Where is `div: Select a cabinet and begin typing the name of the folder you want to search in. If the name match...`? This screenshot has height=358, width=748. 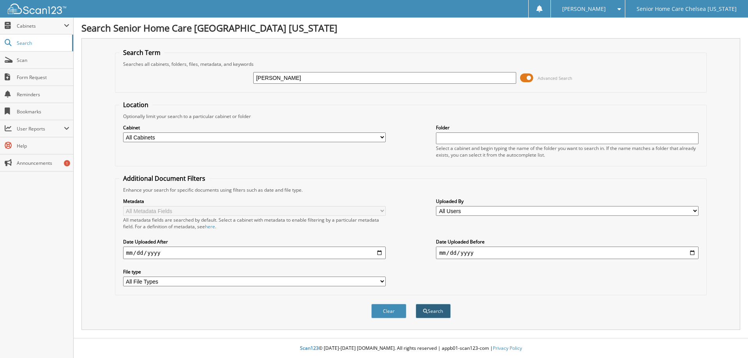
div: Select a cabinet and begin typing the name of the folder you want to search in. If the name match... is located at coordinates (567, 151).